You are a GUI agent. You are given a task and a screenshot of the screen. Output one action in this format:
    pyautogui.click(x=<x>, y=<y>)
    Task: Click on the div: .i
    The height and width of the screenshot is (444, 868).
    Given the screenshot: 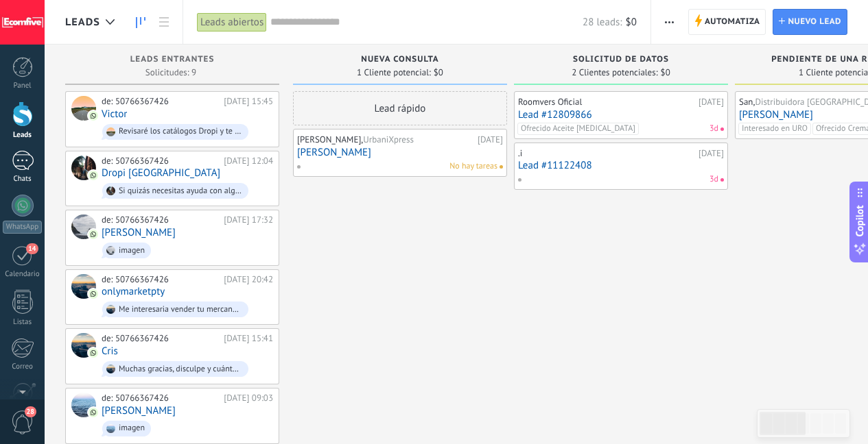 What is the action you would take?
    pyautogui.click(x=607, y=153)
    